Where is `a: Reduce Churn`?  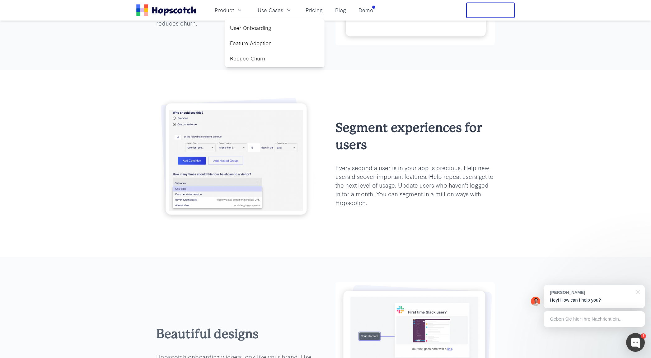 a: Reduce Churn is located at coordinates (275, 58).